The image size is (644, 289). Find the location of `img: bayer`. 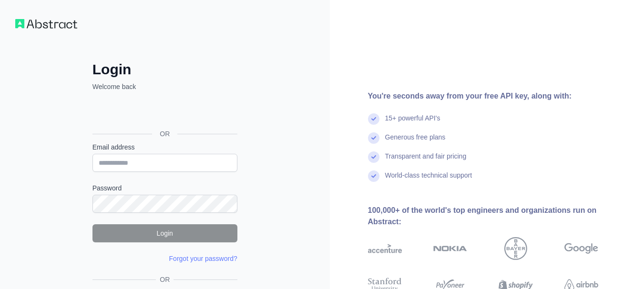

img: bayer is located at coordinates (516, 249).